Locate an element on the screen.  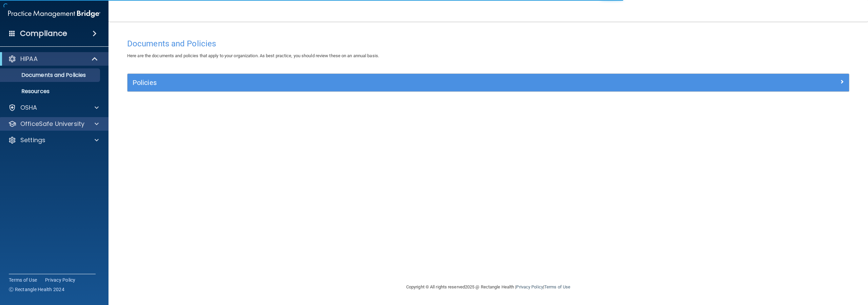
p: OSHA is located at coordinates (29, 108).